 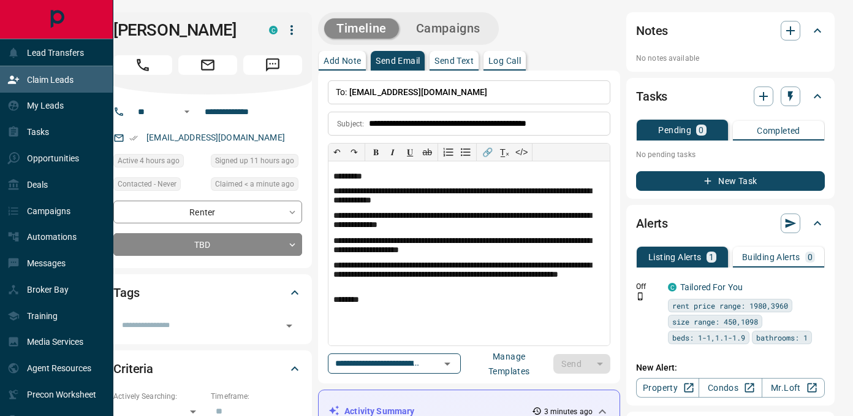 I want to click on button: ab, so click(x=427, y=152).